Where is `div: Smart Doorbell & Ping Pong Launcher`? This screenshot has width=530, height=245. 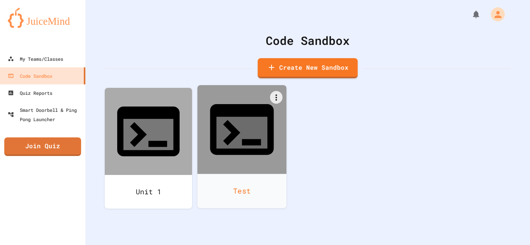 div: Smart Doorbell & Ping Pong Launcher is located at coordinates (45, 115).